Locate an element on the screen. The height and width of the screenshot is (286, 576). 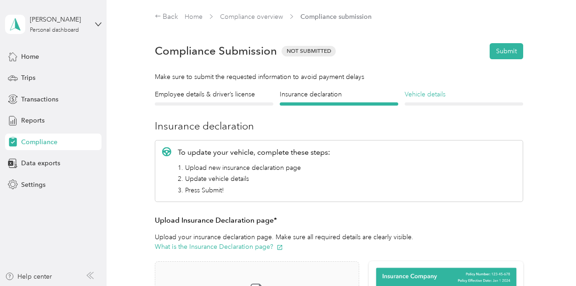
span: Home is located at coordinates (30, 57).